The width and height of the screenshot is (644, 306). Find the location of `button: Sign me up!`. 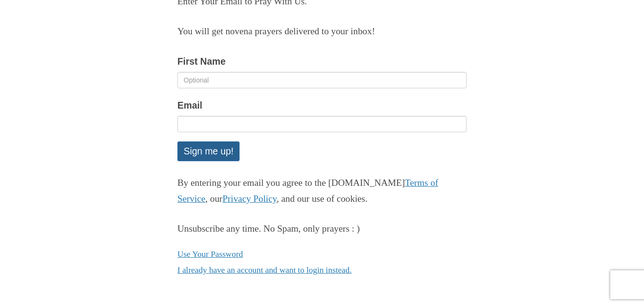

button: Sign me up! is located at coordinates (208, 151).